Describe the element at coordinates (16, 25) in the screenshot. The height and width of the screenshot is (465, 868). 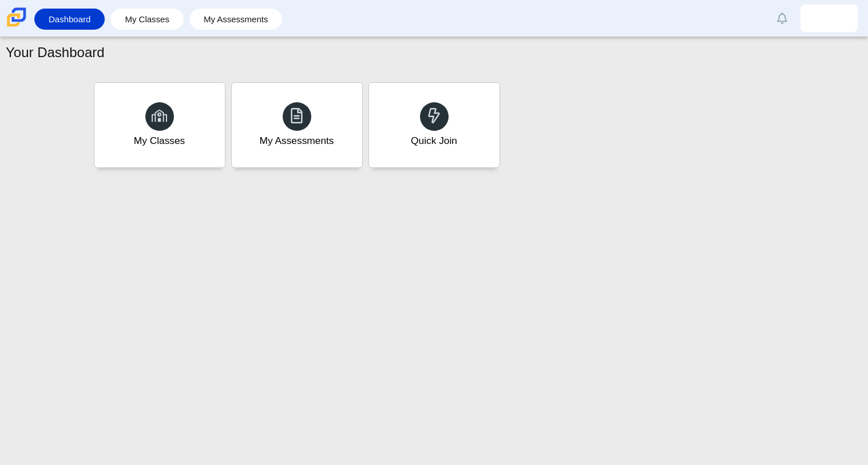
I see `a: Carmen School of Science & Technology` at that location.